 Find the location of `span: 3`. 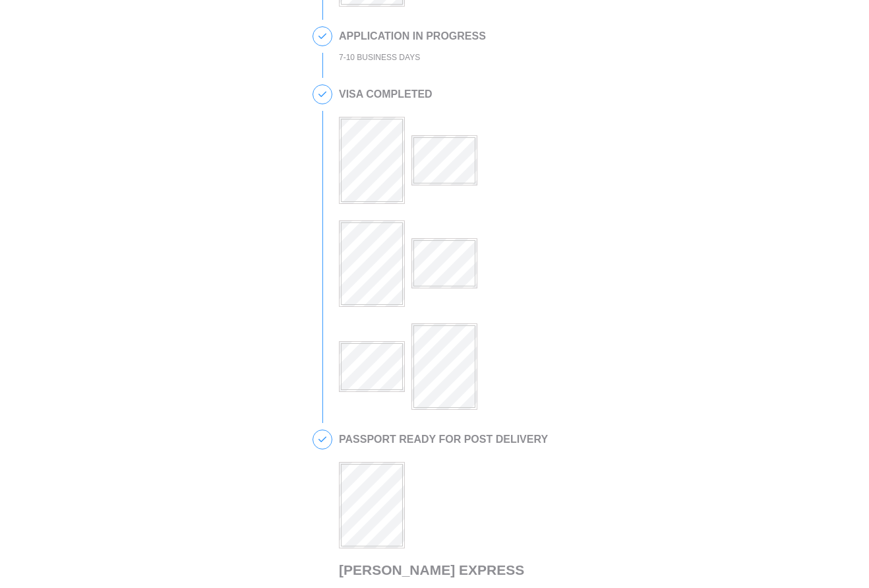

span: 3 is located at coordinates (322, 36).